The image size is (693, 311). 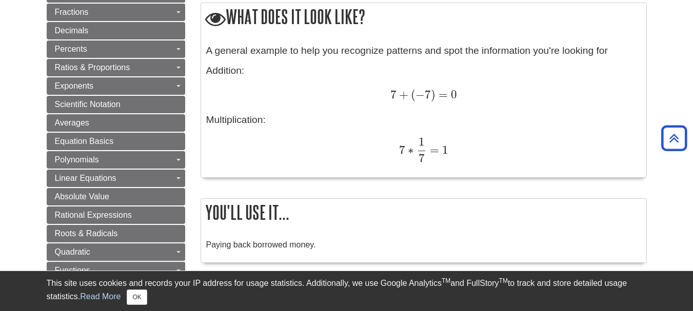 What do you see at coordinates (72, 123) in the screenshot?
I see `span: Averages` at bounding box center [72, 123].